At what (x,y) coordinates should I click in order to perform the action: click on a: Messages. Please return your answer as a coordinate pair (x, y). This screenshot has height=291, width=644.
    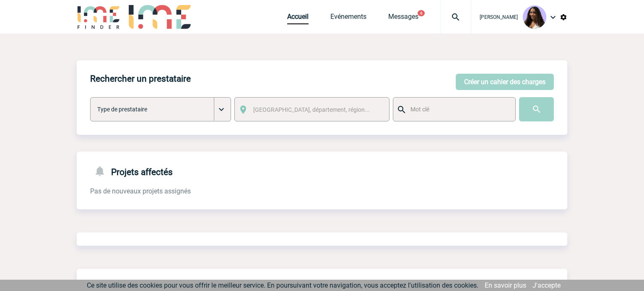
    Looking at the image, I should click on (403, 18).